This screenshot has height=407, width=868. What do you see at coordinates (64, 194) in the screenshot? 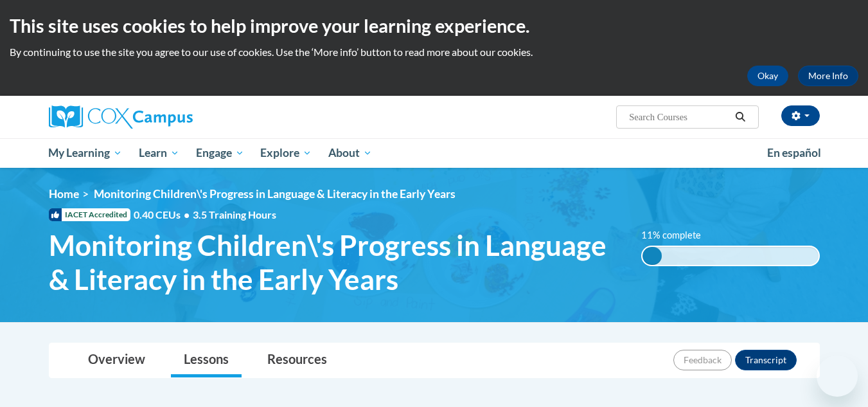
I see `a: Home` at bounding box center [64, 194].